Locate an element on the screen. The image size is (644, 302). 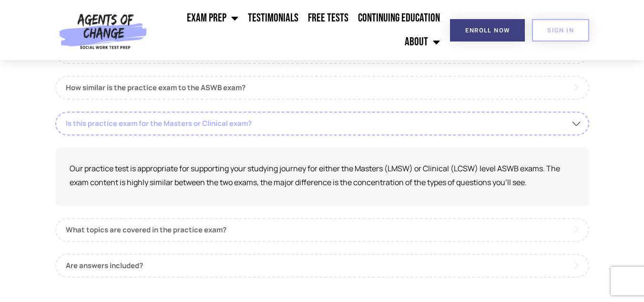
a: SIGN IN is located at coordinates (561, 30).